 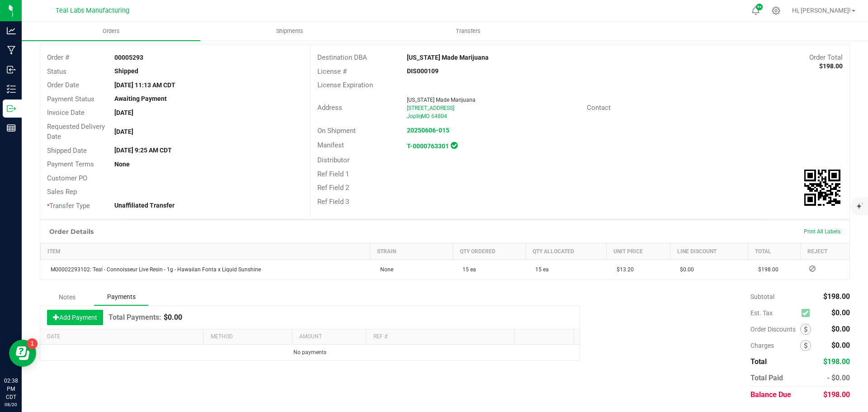 What do you see at coordinates (173, 317) in the screenshot?
I see `p: $0.00` at bounding box center [173, 317].